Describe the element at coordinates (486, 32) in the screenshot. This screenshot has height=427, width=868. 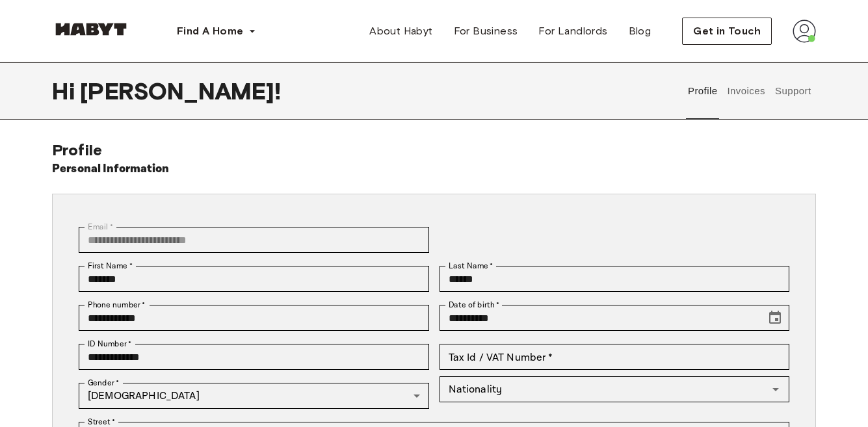
I see `a: For Business` at that location.